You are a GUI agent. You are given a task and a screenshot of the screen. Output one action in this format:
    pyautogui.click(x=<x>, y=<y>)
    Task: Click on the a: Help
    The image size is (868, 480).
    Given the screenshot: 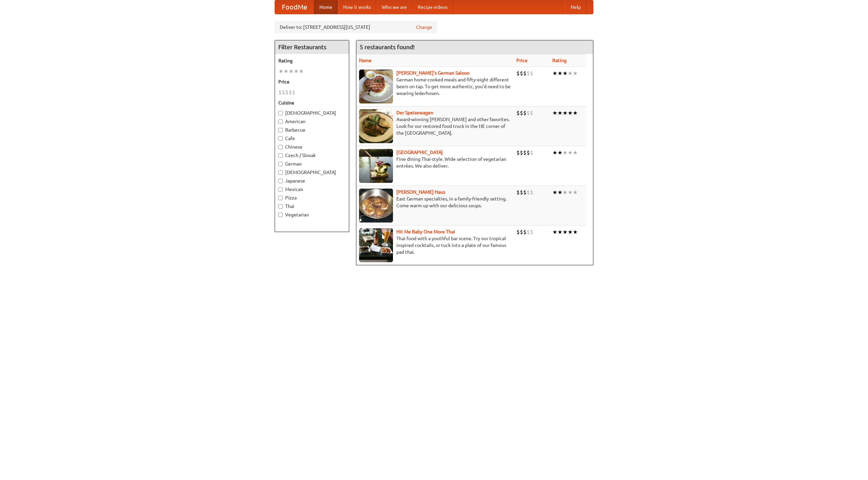 What is the action you would take?
    pyautogui.click(x=576, y=7)
    